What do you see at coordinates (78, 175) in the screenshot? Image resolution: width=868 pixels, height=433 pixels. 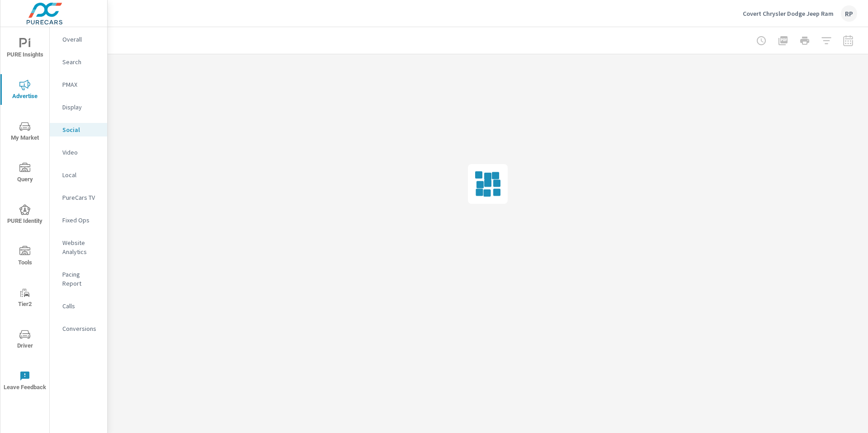 I see `div: Local` at bounding box center [78, 175].